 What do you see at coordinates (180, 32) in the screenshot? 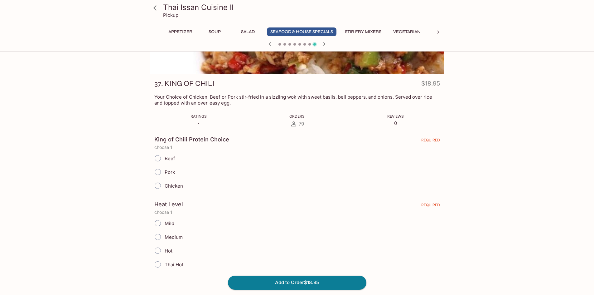
I see `button: Appetizer` at bounding box center [180, 32].